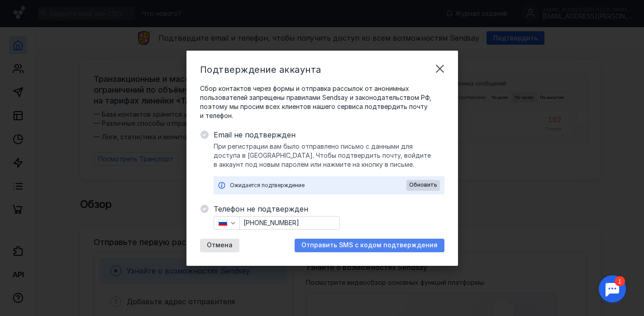  Describe the element at coordinates (219, 245) in the screenshot. I see `span: Отмена` at that location.